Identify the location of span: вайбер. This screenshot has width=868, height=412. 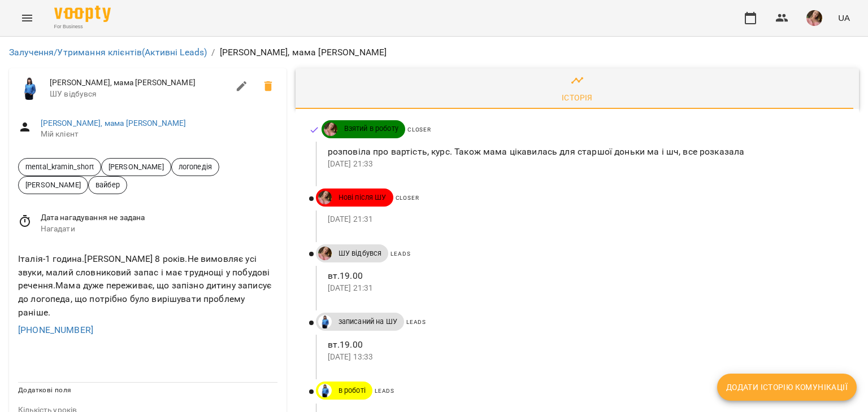
(107, 185).